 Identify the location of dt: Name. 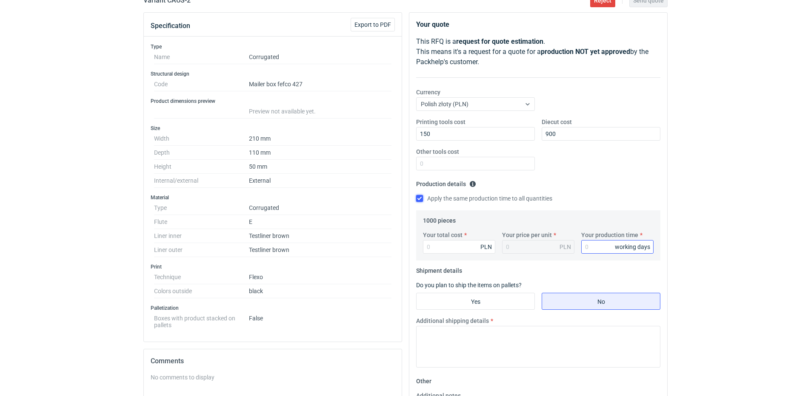
(201, 57).